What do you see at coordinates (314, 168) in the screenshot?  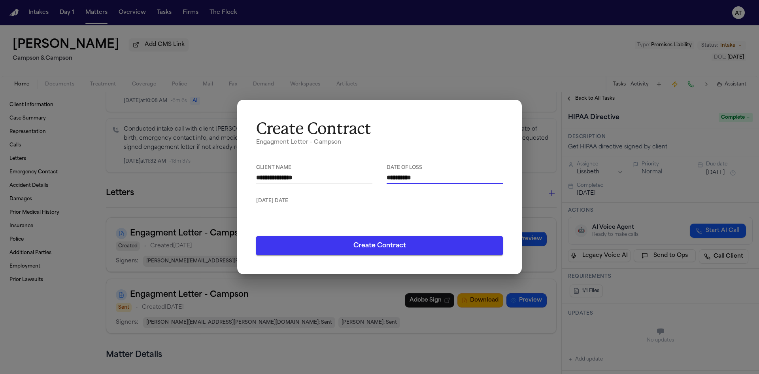 I see `span: Client Name` at bounding box center [314, 168].